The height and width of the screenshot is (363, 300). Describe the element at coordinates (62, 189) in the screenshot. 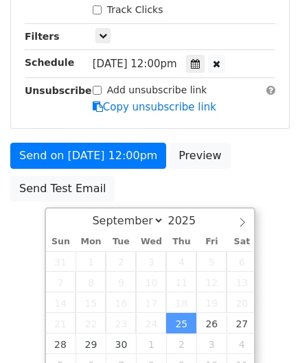

I see `a: Send Test Email` at that location.